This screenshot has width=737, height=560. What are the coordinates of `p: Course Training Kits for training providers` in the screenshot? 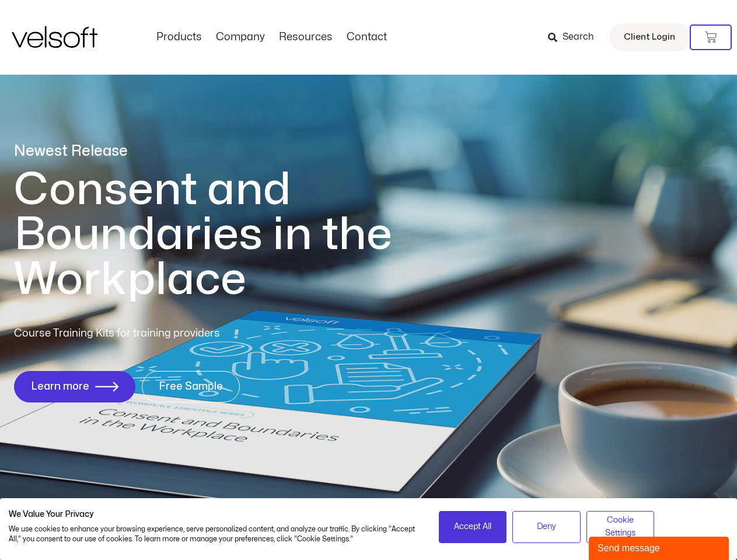 It's located at (159, 334).